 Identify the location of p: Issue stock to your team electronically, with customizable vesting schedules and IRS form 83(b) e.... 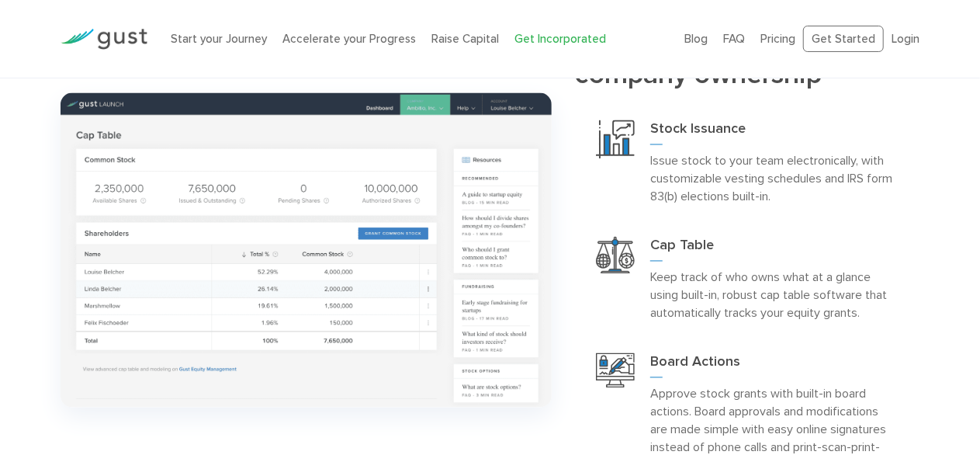
(774, 179).